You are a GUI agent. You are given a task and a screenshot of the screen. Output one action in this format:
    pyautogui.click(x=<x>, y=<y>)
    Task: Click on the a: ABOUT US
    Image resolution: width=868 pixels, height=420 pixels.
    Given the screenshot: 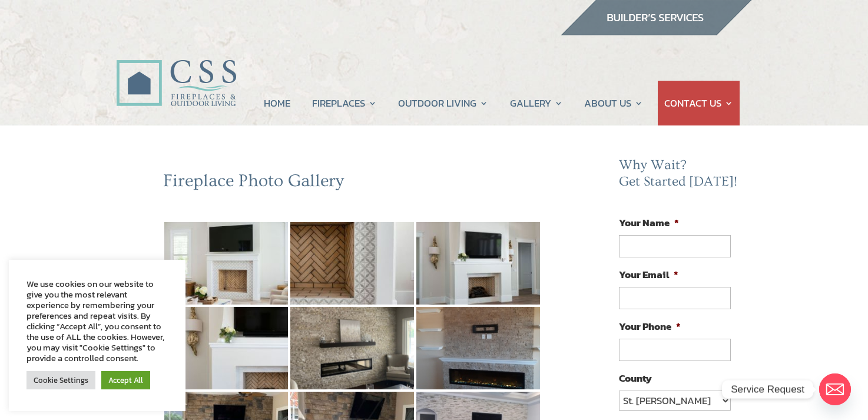 What is the action you would take?
    pyautogui.click(x=614, y=103)
    